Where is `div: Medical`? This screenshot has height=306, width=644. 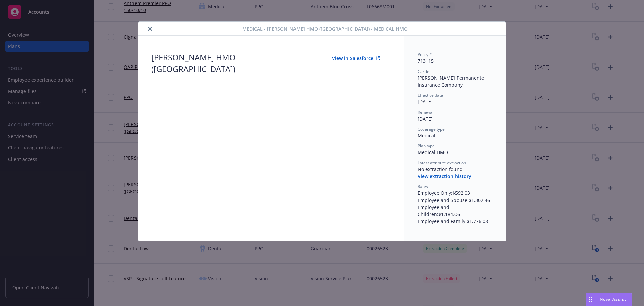
div: Medical is located at coordinates (455, 135).